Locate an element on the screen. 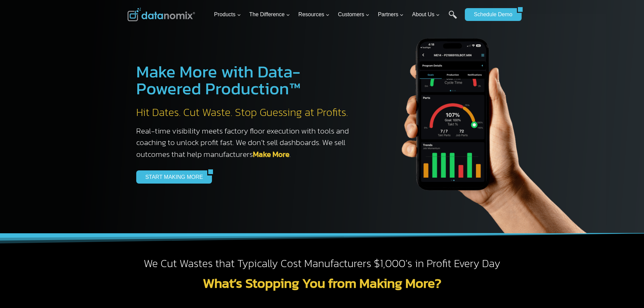 The width and height of the screenshot is (644, 308). a: START MAKING MORE is located at coordinates (172, 177).